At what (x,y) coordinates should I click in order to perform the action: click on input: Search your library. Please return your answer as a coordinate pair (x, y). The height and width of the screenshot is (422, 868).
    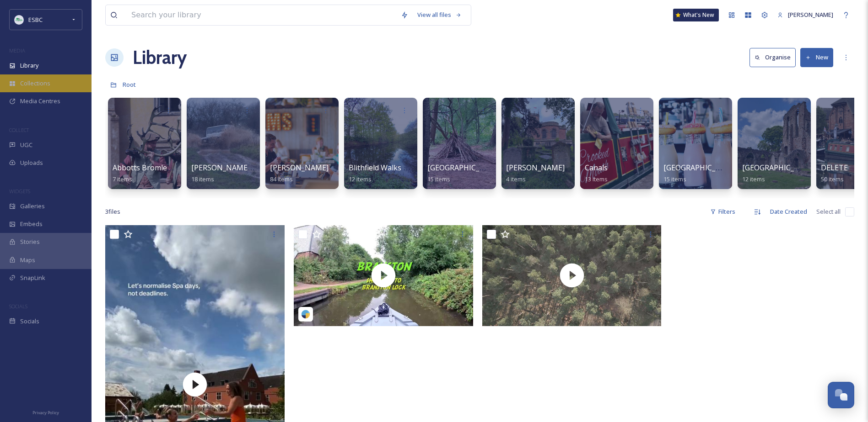
    Looking at the image, I should click on (261, 15).